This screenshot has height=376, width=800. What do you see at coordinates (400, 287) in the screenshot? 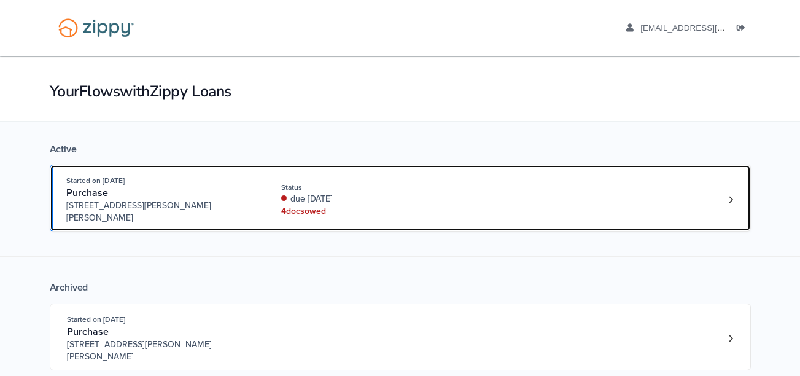
I see `div: Archived` at bounding box center [400, 287].